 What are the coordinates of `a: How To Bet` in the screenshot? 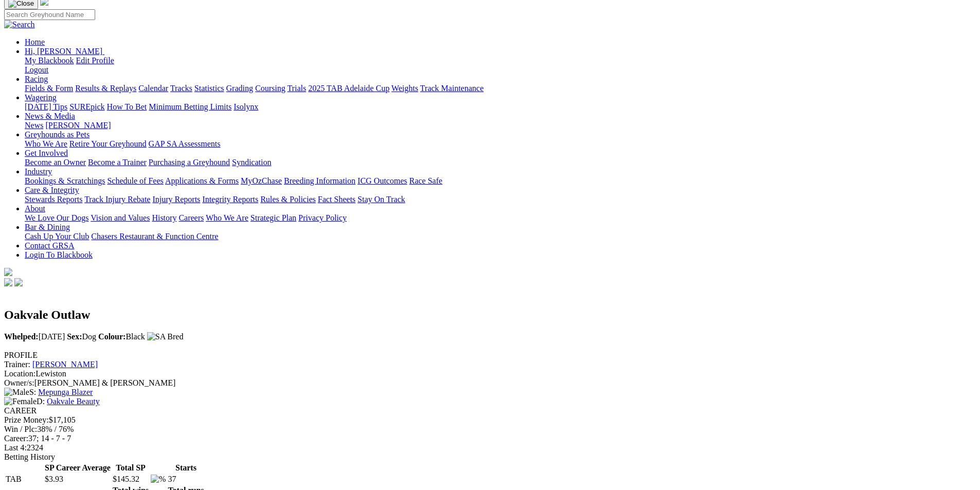 It's located at (127, 106).